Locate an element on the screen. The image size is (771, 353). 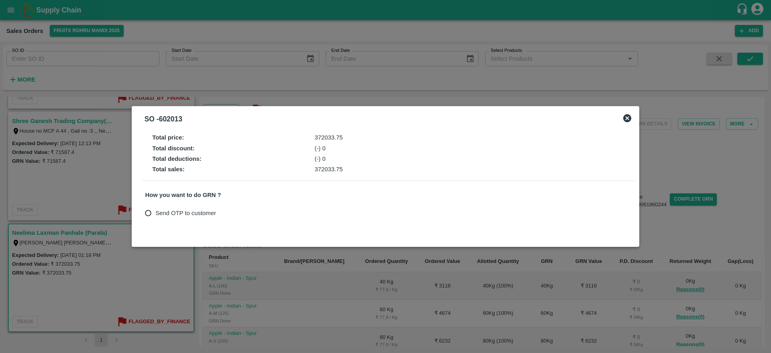
strong: Total sales : is located at coordinates (168, 169).